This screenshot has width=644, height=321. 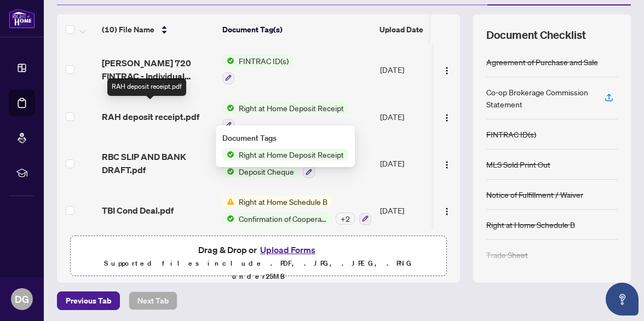 I want to click on div: MLS Sold Print Out, so click(x=518, y=164).